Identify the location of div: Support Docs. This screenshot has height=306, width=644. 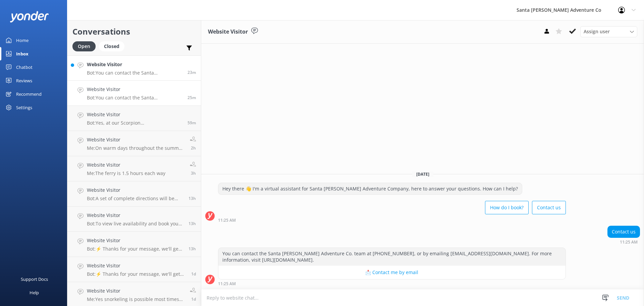
(34, 279).